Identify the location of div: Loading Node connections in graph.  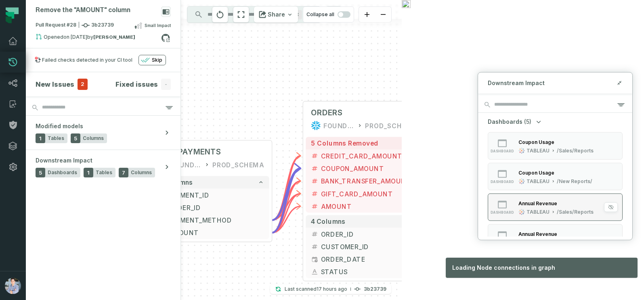
(541, 268).